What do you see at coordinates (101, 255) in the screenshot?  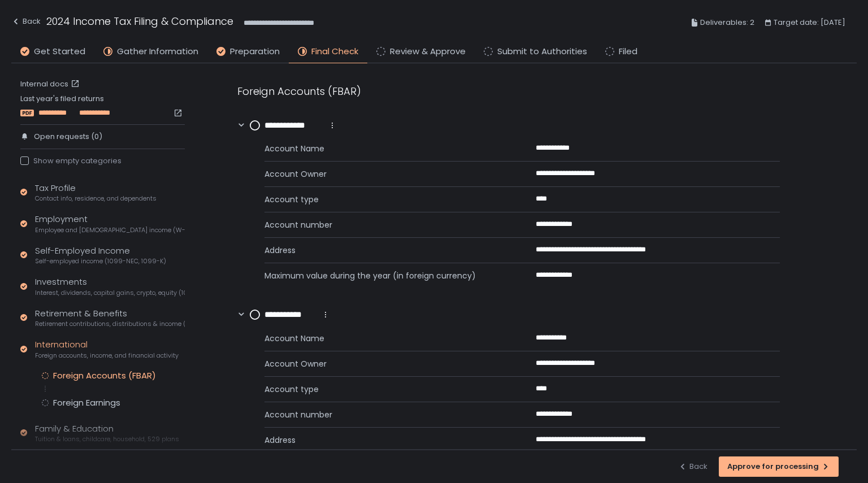 I see `div: Self-Employed Income` at bounding box center [101, 255].